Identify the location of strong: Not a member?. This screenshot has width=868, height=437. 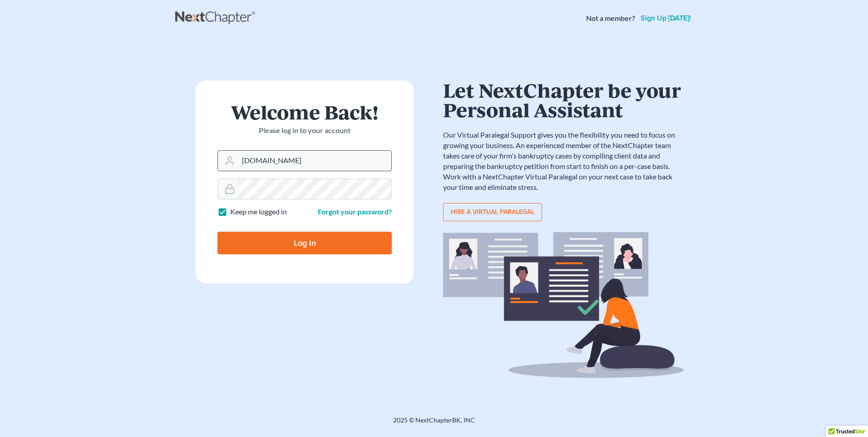
(610, 18).